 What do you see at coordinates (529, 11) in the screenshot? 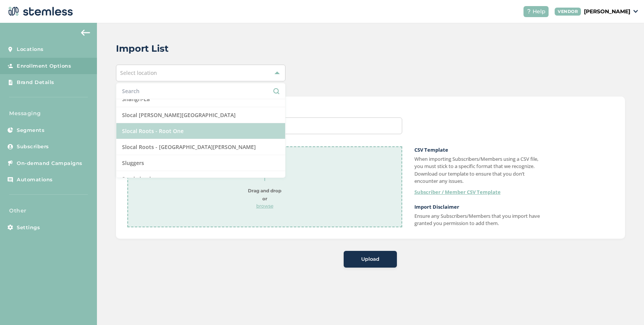
I see `img: icon-help-white-03924b79.svg` at bounding box center [529, 11].